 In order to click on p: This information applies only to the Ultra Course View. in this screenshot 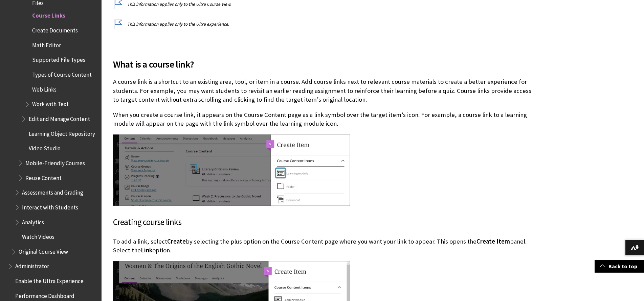, I will do `click(323, 4)`.